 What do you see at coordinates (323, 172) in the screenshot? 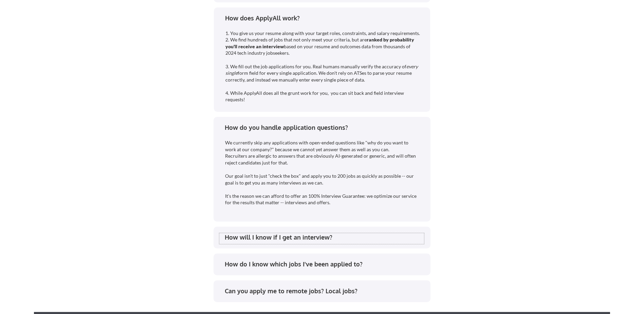
I see `div: We currently skip any applications with open-ended questions like "why do you want to work at our...` at bounding box center [323, 172].